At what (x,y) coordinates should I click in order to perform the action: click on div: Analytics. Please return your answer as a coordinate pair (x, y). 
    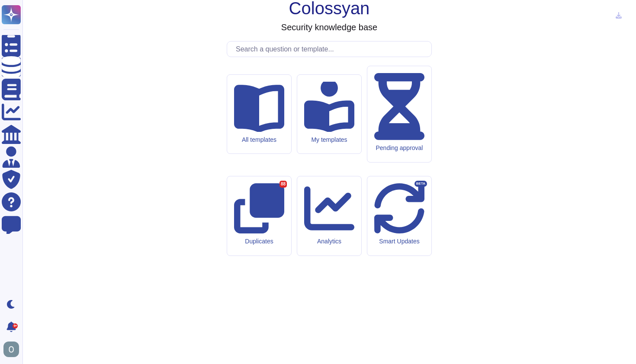
    Looking at the image, I should click on (329, 241).